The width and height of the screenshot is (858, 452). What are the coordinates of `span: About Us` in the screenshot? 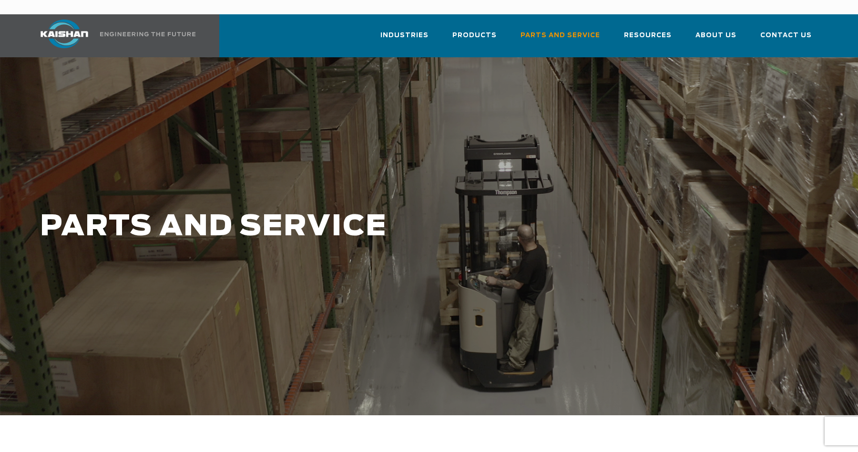 It's located at (716, 35).